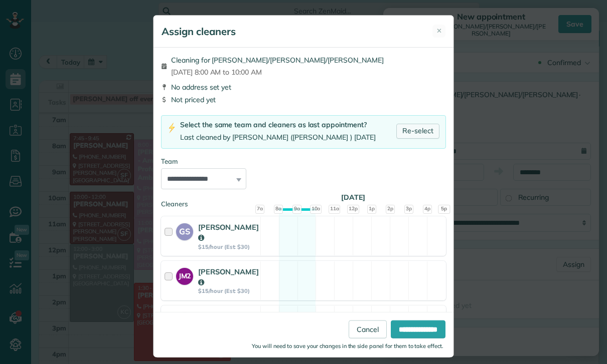  I want to click on img: lightning-bolt-icon-94e5364df696ac2de96d3a42b8a9ff6ba979493684c50e6bbbcda72601fa0d29.png, so click(172, 128).